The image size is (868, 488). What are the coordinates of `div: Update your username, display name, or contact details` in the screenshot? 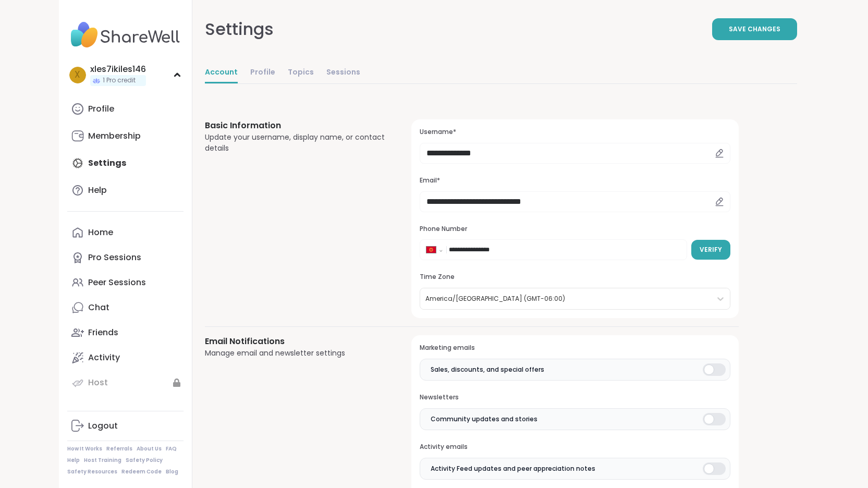 It's located at (296, 143).